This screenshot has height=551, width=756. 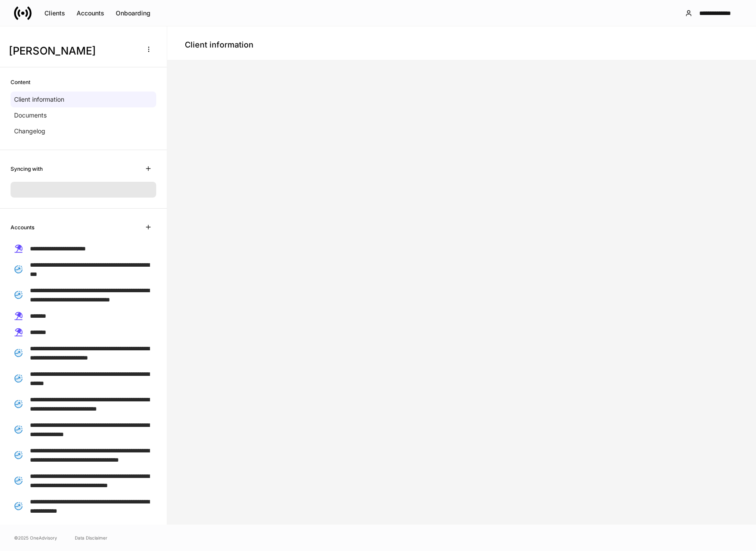 What do you see at coordinates (90, 13) in the screenshot?
I see `button: Accounts` at bounding box center [90, 13].